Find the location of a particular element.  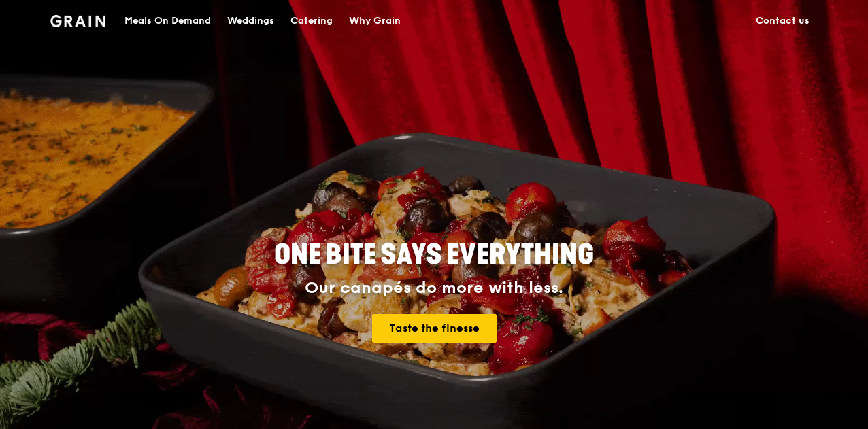

a: Contact us is located at coordinates (783, 21).